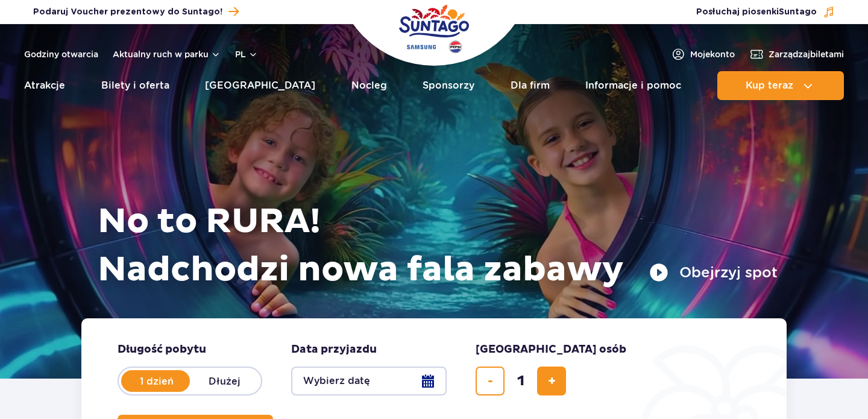 The width and height of the screenshot is (868, 419). Describe the element at coordinates (135, 85) in the screenshot. I see `a: Bilety i oferta` at that location.